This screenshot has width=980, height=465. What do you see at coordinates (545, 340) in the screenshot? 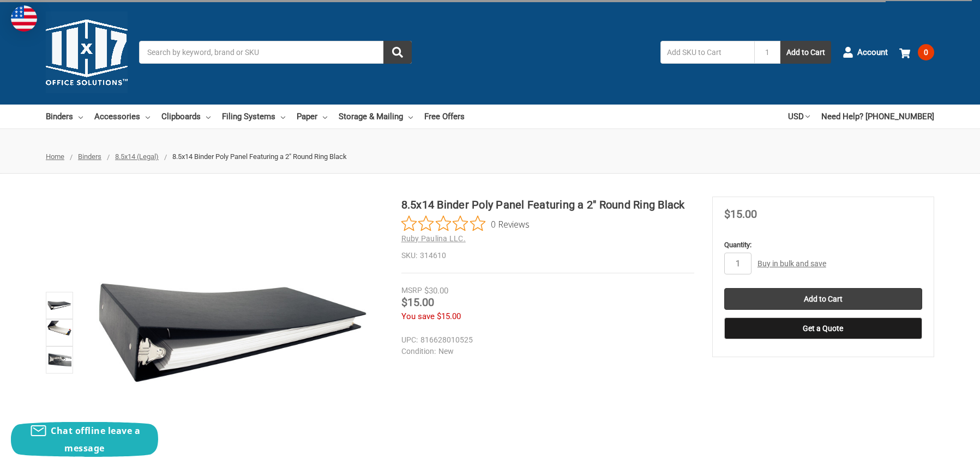
I see `dd: 816628010525` at bounding box center [545, 340].